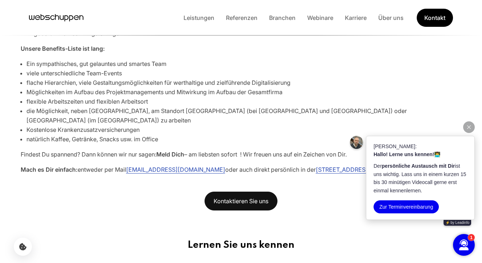 The width and height of the screenshot is (482, 263). Describe the element at coordinates (244, 64) in the screenshot. I see `li: Ein sympathisches, gut gelauntes und smartes Team` at that location.